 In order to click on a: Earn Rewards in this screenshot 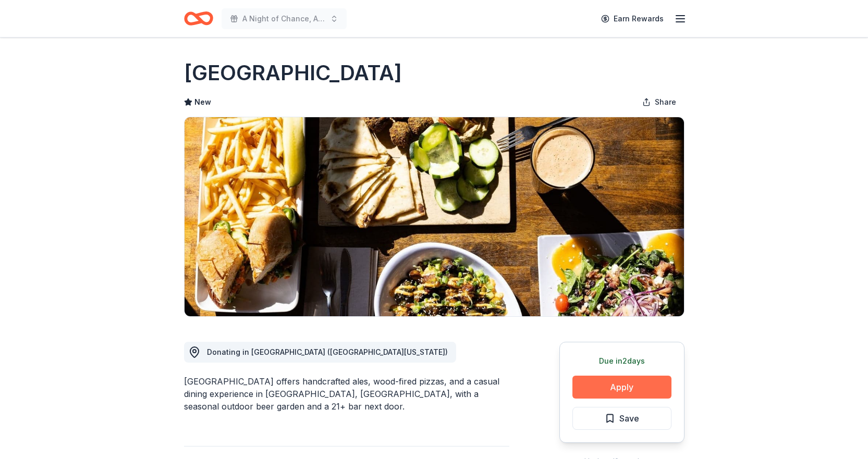, I will do `click(632, 19)`.